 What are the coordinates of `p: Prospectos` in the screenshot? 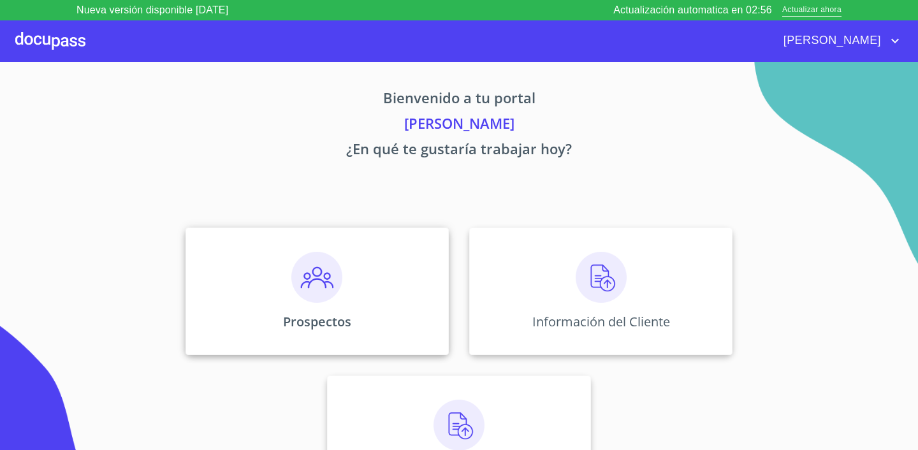 It's located at (317, 321).